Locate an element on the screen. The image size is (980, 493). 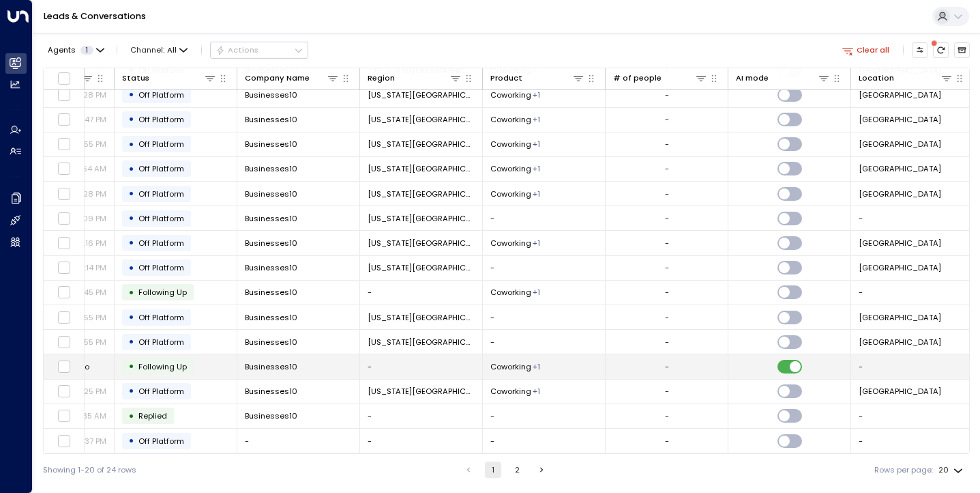
span: Following Up is located at coordinates (163, 292).